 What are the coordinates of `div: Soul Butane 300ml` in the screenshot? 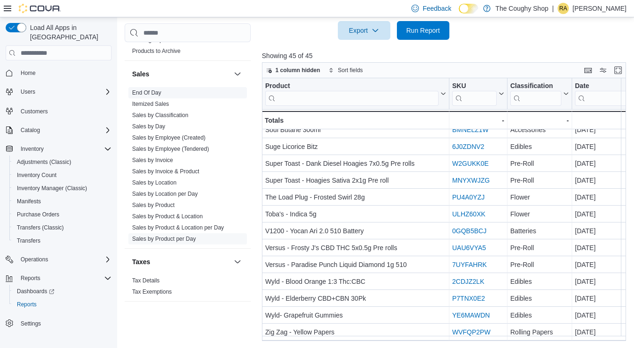 It's located at (356, 130).